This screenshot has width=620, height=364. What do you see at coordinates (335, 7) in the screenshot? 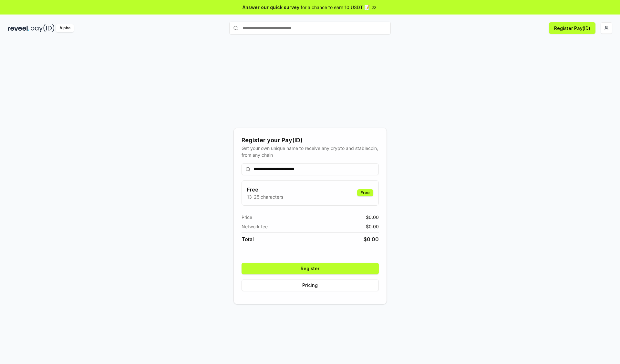
I see `span: for a chance to earn 10 USDT 📝` at bounding box center [335, 7].